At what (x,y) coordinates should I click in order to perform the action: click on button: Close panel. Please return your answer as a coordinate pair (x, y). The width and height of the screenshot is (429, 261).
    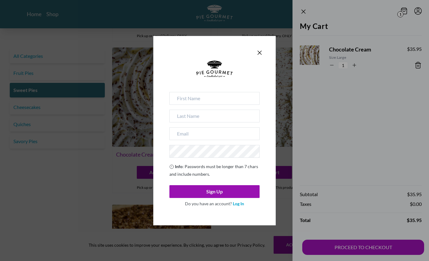
    Looking at the image, I should click on (259, 53).